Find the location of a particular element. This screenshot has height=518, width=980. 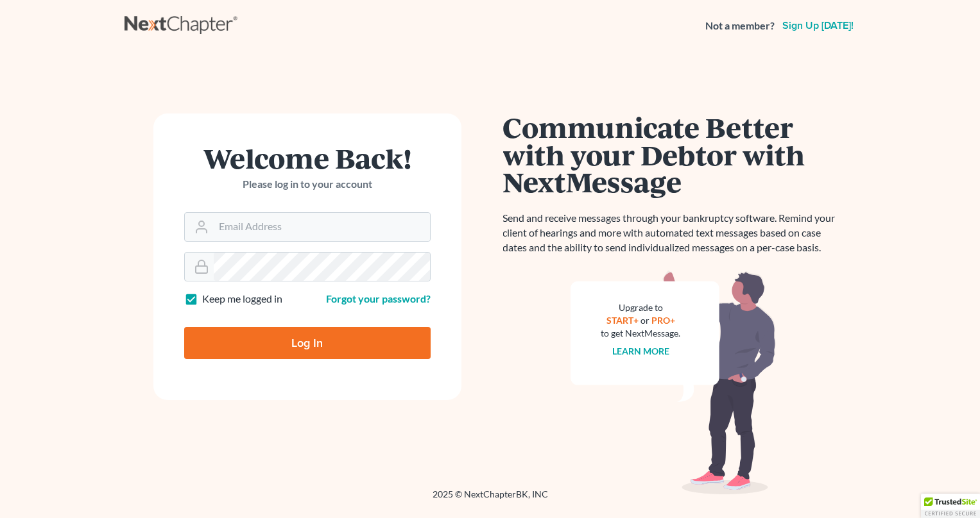

a: START+ is located at coordinates (623, 320).